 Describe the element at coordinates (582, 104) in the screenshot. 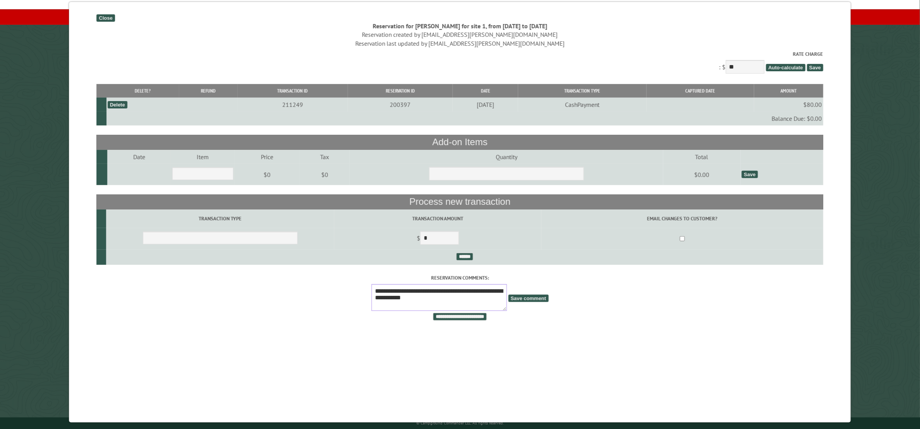

I see `td: CashPayment` at that location.